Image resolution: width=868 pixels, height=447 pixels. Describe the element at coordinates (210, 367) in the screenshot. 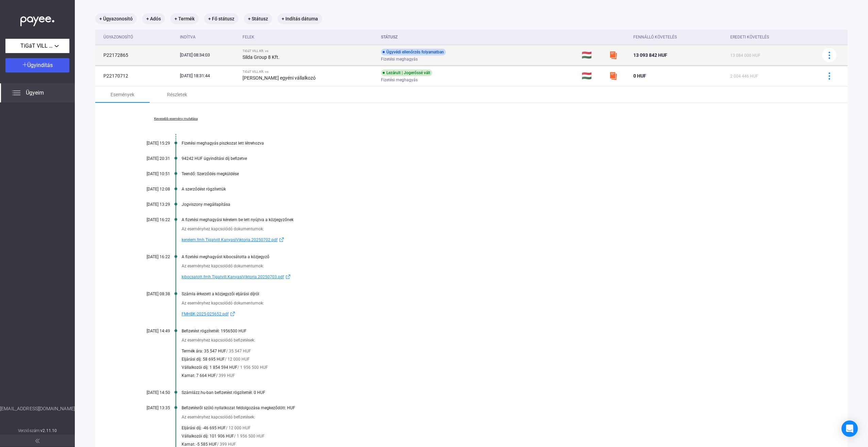

I see `span: Vállalkozói díj: 1 854 594 HUF` at that location.